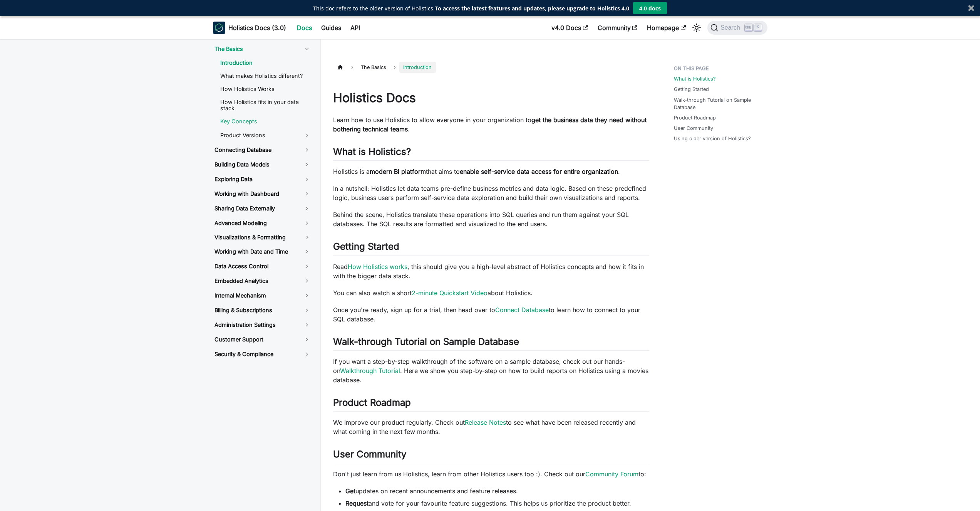 This screenshot has width=980, height=511. I want to click on a: Sharing Data Externally, so click(263, 209).